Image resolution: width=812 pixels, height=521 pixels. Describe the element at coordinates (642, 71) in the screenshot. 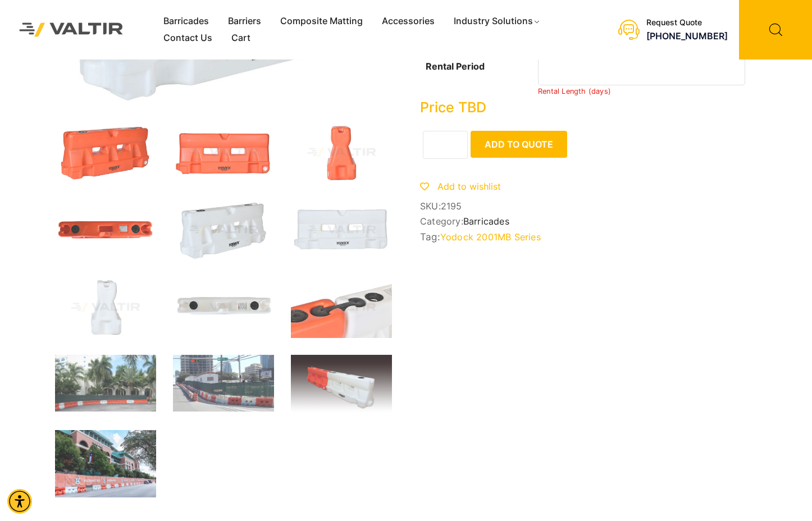

I see `input: Number` at that location.